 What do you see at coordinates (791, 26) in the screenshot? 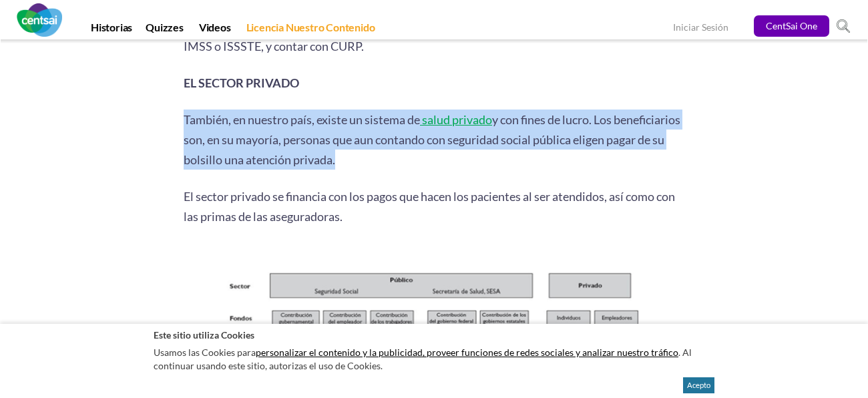
I see `a: CentSai One` at bounding box center [791, 26].